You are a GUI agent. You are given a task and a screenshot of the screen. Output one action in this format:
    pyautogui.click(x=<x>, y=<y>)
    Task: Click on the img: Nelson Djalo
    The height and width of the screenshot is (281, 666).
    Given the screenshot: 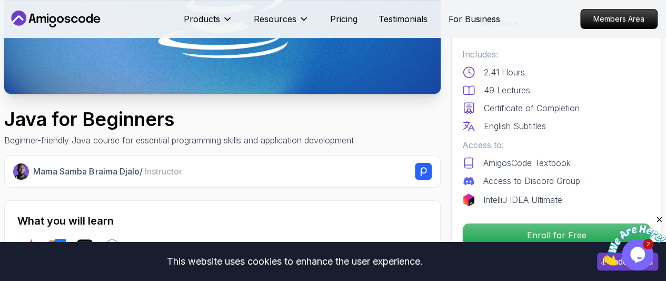 What is the action you would take?
    pyautogui.click(x=21, y=171)
    